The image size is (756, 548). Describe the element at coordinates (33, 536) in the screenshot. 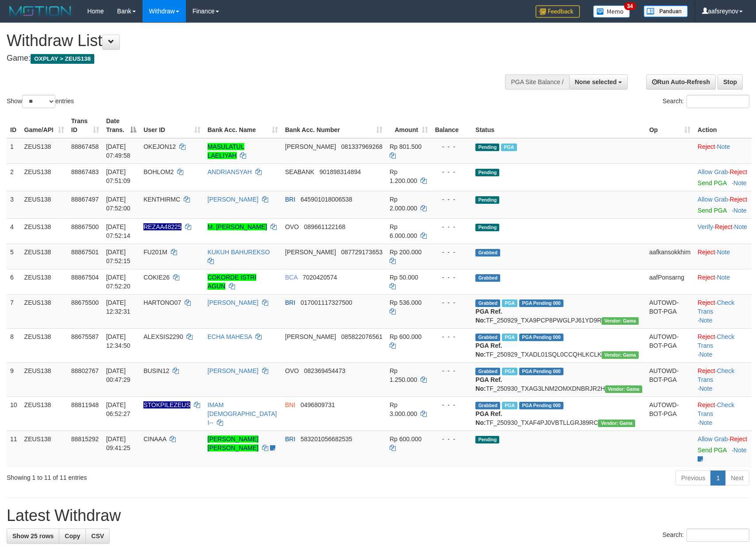

I see `a: Show 25 rows` at that location.